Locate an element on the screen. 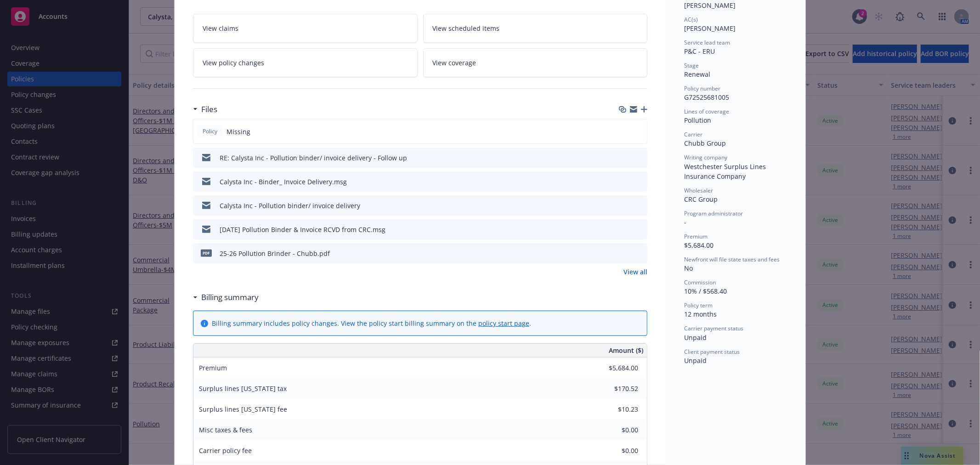 The width and height of the screenshot is (980, 465). div: Calysta Inc - Binder_ Invoice Delivery.msg is located at coordinates (283, 182).